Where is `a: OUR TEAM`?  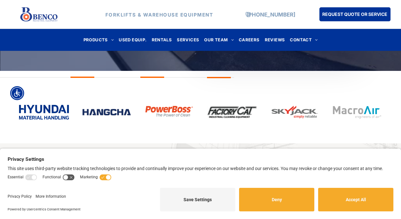
a: OUR TEAM is located at coordinates (219, 40).